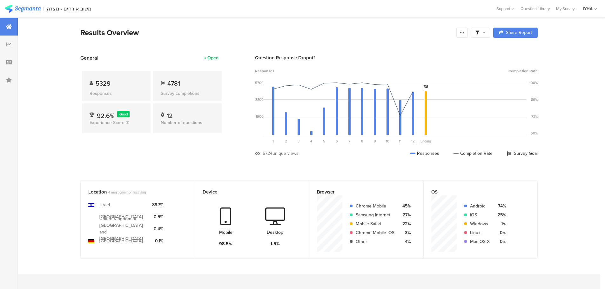 The width and height of the screenshot is (605, 289). What do you see at coordinates (500, 224) in the screenshot?
I see `div: 1%` at bounding box center [500, 224].